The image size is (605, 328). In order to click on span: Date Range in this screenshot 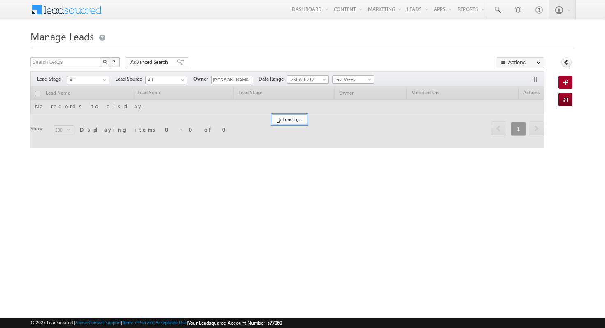, I will do `click(273, 79)`.